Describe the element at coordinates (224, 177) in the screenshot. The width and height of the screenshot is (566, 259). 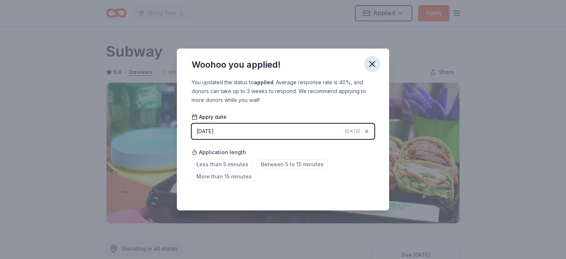
I see `span: More than 15 minutes` at that location.